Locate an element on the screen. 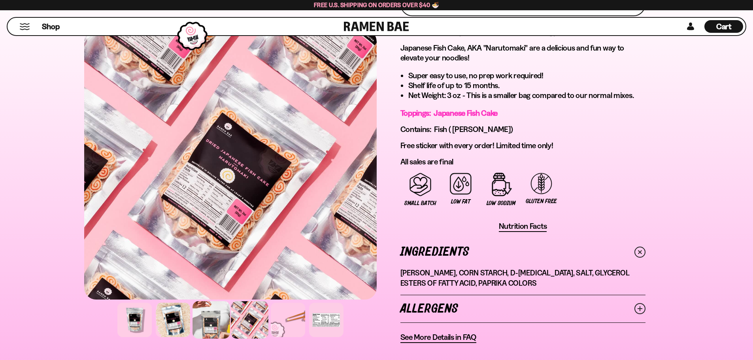  p: Japanese Fish Cake, AKA "Narutomaki" are a delicious and fun way to elevate your noodles! is located at coordinates (523, 53).